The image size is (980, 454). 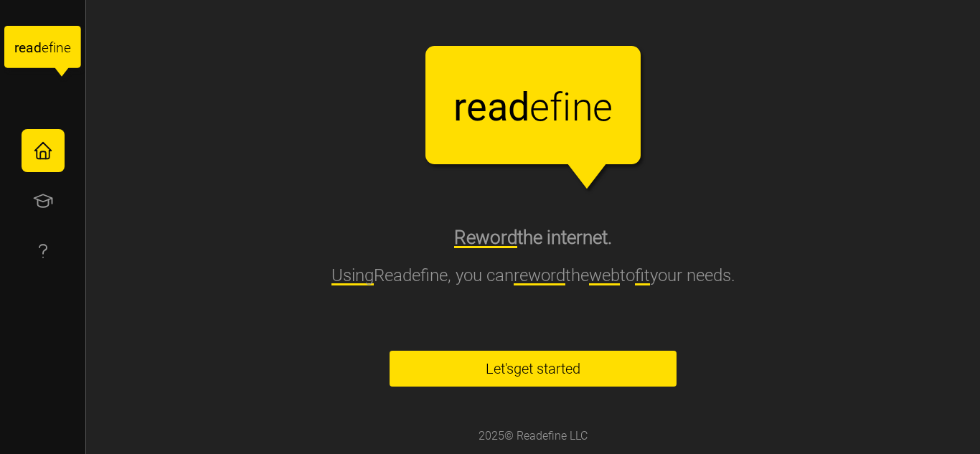 I want to click on span: Reword, so click(x=485, y=238).